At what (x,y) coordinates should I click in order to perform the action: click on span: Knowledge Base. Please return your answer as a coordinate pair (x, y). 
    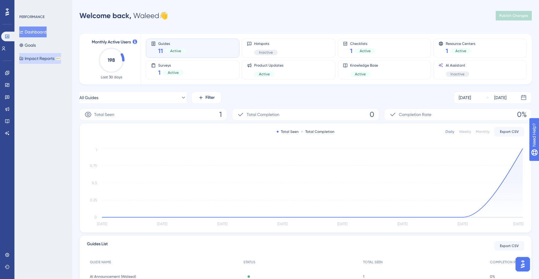
    Looking at the image, I should click on (364, 65).